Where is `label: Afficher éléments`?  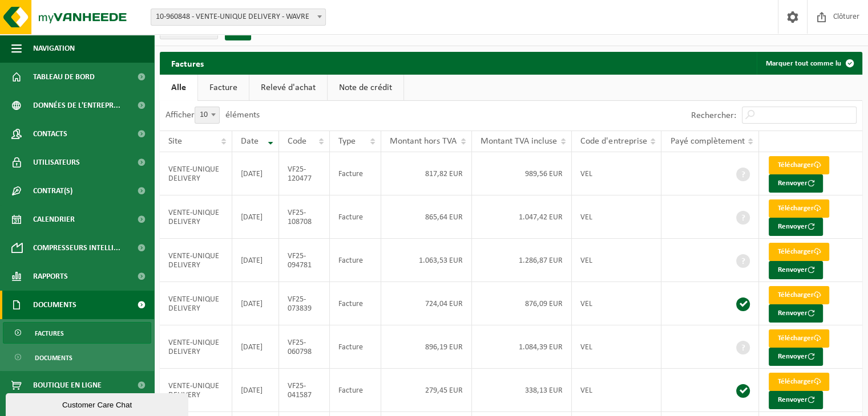
label: Afficher éléments is located at coordinates (212, 115).